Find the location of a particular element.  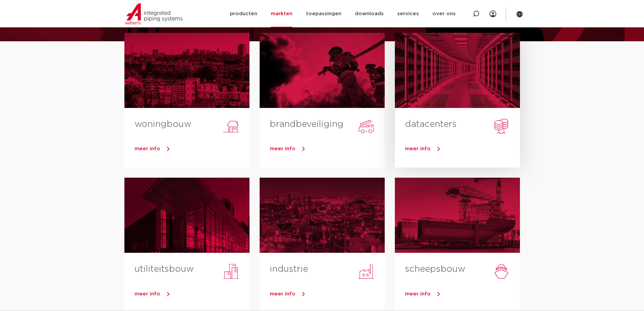

a: industrie is located at coordinates (289, 269).